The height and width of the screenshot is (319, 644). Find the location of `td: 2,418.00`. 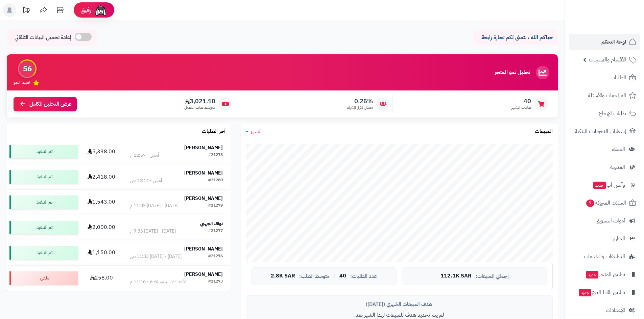

td: 2,418.00 is located at coordinates (101, 177).